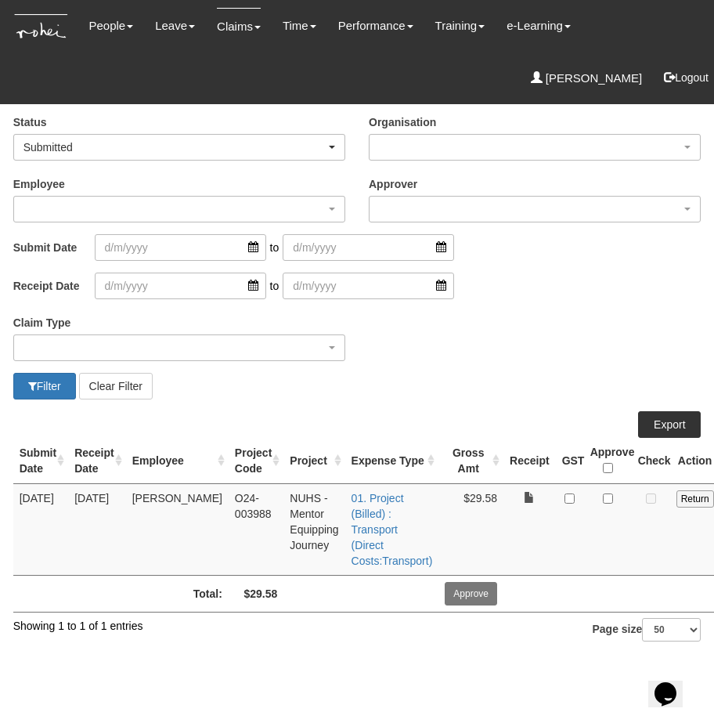  I want to click on label: Submit Date, so click(52, 245).